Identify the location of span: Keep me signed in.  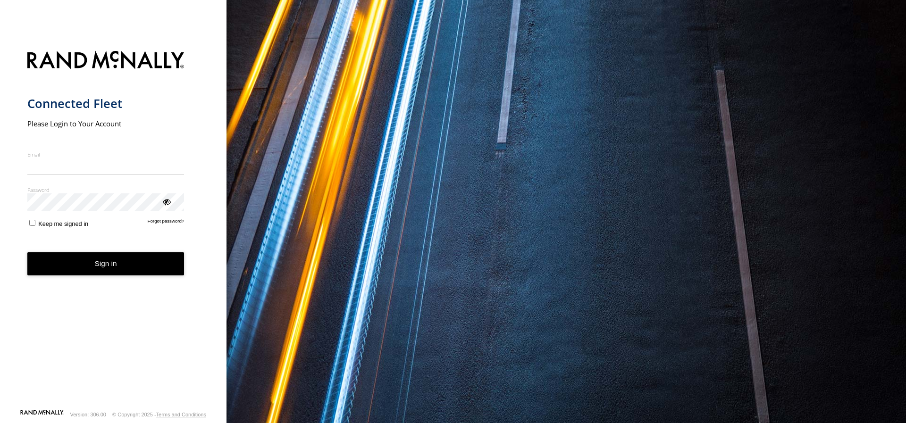
(63, 224).